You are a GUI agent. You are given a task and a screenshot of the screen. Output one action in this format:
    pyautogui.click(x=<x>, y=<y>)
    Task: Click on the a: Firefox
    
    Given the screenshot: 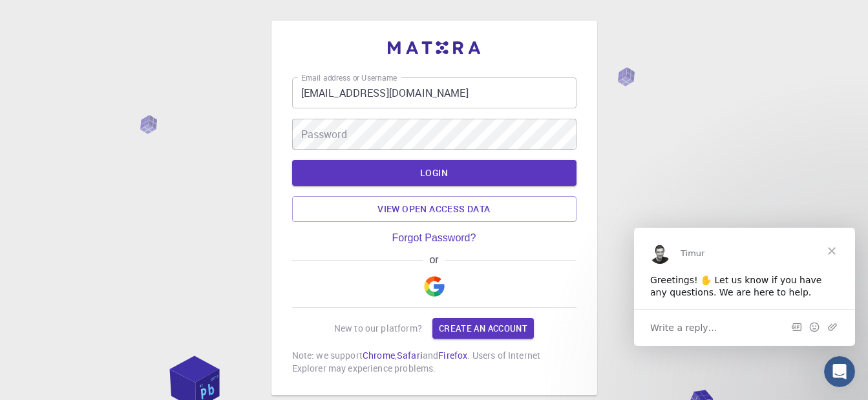 What is the action you would take?
    pyautogui.click(x=453, y=355)
    